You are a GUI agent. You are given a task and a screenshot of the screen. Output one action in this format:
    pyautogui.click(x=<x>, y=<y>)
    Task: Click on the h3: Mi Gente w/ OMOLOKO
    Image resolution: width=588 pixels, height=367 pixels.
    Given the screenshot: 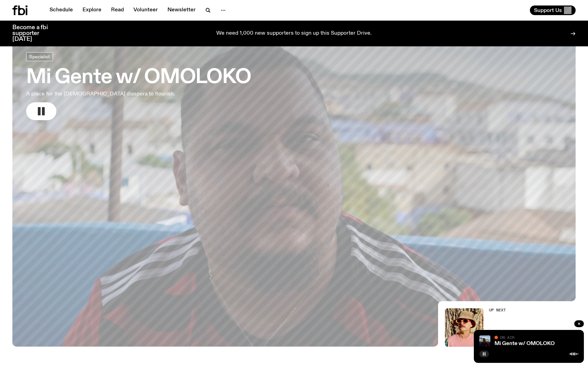 What is the action you would take?
    pyautogui.click(x=138, y=78)
    